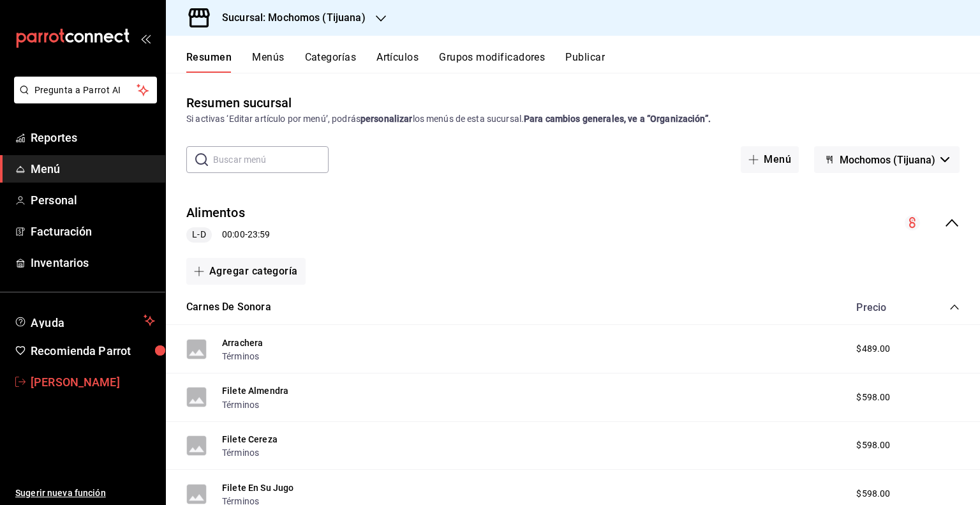 The height and width of the screenshot is (505, 980). What do you see at coordinates (873, 348) in the screenshot?
I see `span: $489.00` at bounding box center [873, 348].